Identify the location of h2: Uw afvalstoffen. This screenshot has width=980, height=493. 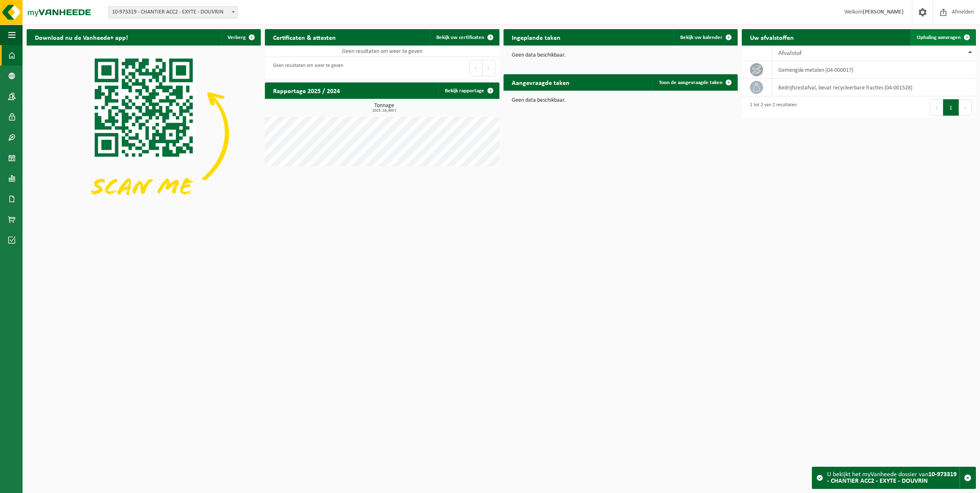
(772, 37).